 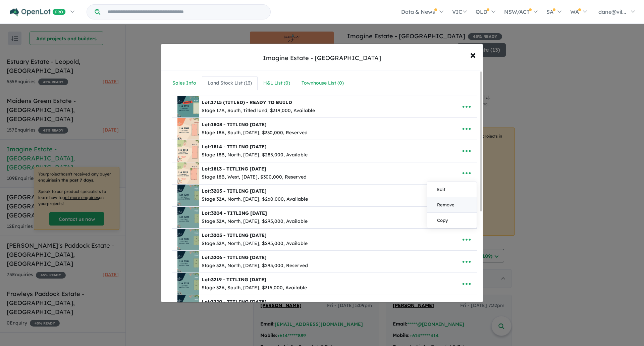 I want to click on img: Imagine%20Estate%20-%20Strathfieldsaye%20-%20Lot%203206%20-%20TITLING%20JUNE%202026___1754964708.png, so click(x=189, y=262).